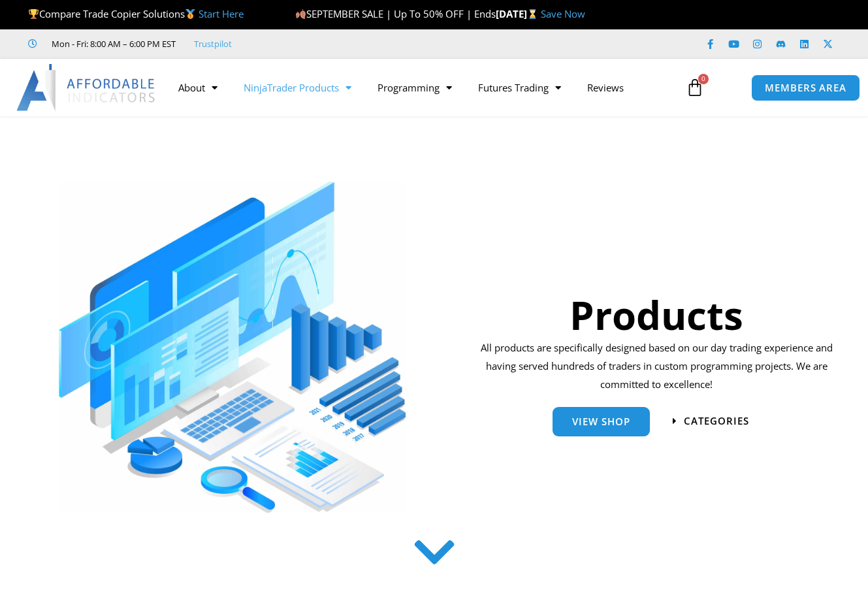 This screenshot has height=601, width=868. Describe the element at coordinates (805, 87) in the screenshot. I see `span: MEMBERS AREA` at that location.